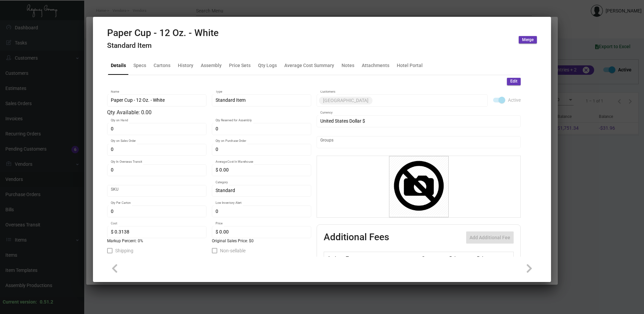  I want to click on h4: Standard Item, so click(163, 46).